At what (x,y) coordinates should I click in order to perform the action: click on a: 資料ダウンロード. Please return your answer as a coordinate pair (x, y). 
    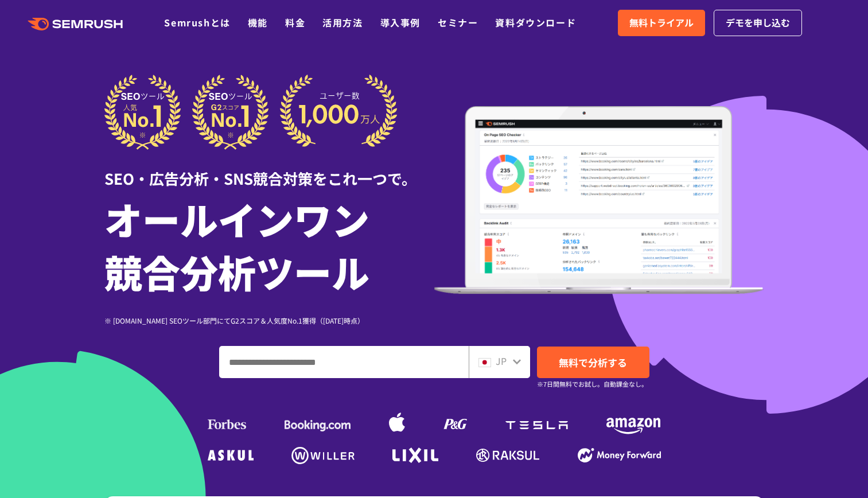
    Looking at the image, I should click on (535, 23).